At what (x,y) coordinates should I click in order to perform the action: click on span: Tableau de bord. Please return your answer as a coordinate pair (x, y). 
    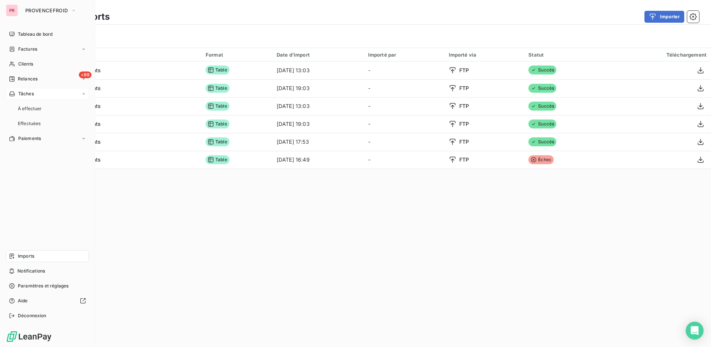
    Looking at the image, I should click on (35, 34).